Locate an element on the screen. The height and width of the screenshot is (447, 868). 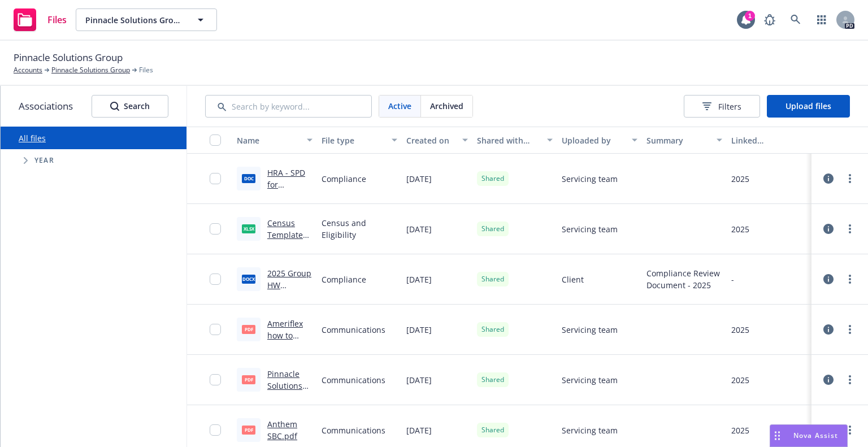
a: Files is located at coordinates (40, 20).